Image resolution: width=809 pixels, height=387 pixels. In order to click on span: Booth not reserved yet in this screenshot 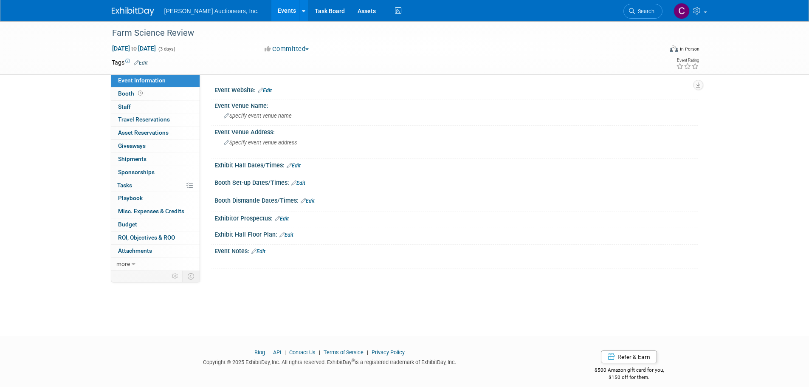, I will do `click(140, 93)`.